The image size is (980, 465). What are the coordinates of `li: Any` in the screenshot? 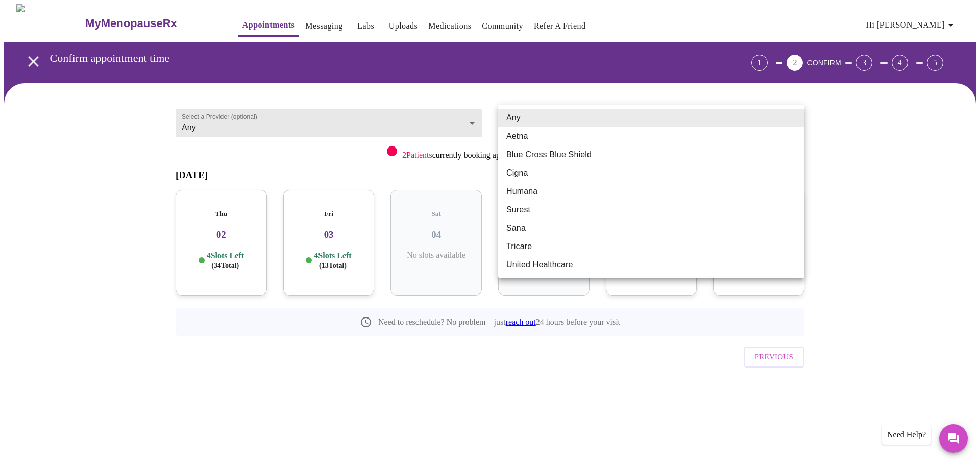 It's located at (652, 118).